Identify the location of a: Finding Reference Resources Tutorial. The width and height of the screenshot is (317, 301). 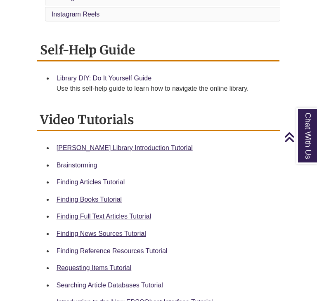
(112, 251).